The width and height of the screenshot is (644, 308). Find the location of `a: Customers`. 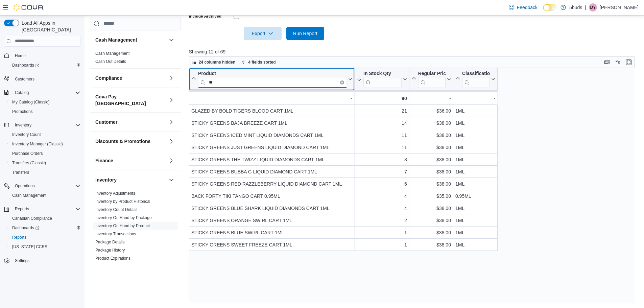

a: Customers is located at coordinates (24, 79).